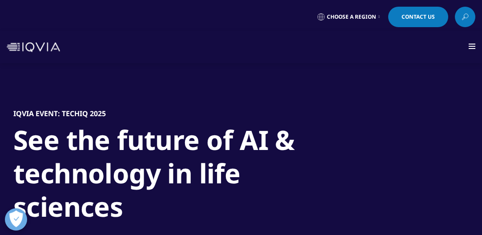 The height and width of the screenshot is (235, 482). Describe the element at coordinates (180, 176) in the screenshot. I see `h1: See the future of AI & technology in life sciences​` at that location.